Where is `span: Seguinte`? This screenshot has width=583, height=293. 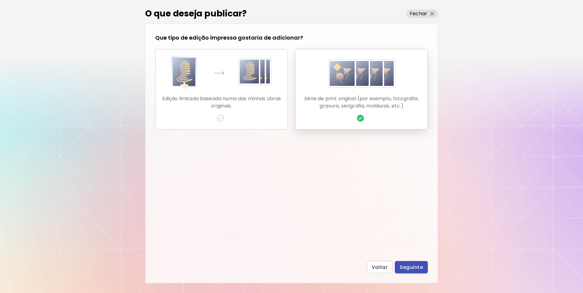 span: Seguinte is located at coordinates (411, 268).